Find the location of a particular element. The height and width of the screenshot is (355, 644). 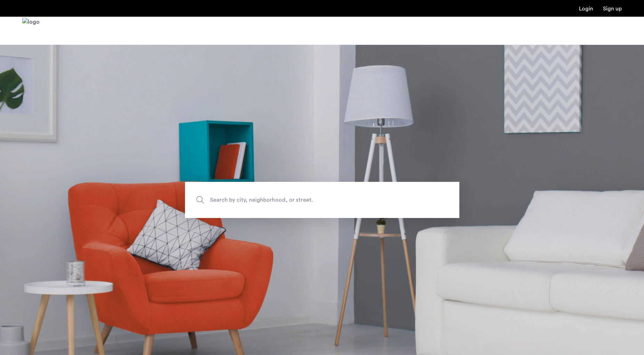

a: Login is located at coordinates (586, 9).